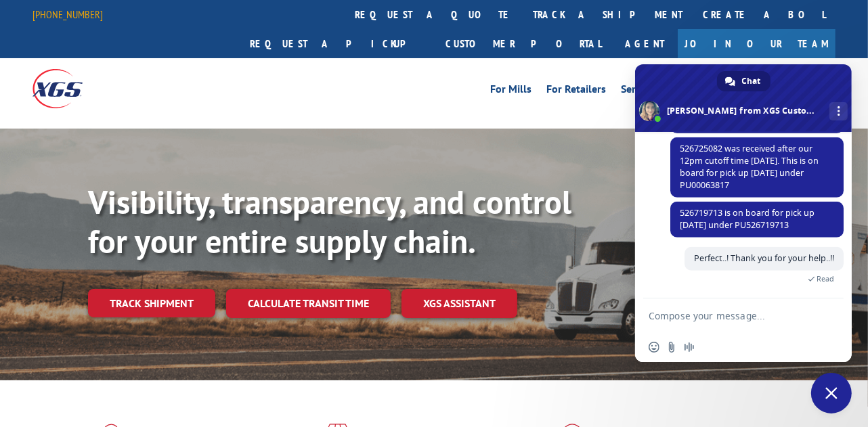 The width and height of the screenshot is (868, 427). Describe the element at coordinates (751, 81) in the screenshot. I see `span: Chat` at that location.